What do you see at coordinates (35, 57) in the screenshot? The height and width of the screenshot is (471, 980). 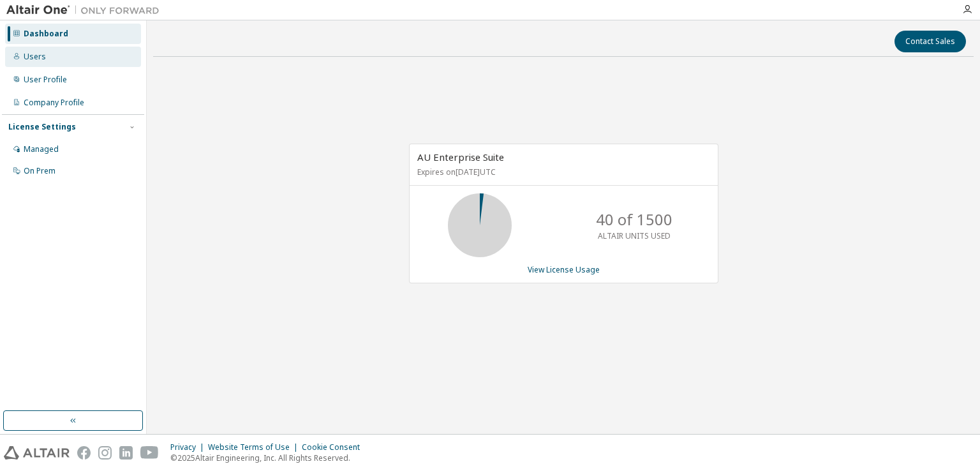 I see `div: Users` at bounding box center [35, 57].